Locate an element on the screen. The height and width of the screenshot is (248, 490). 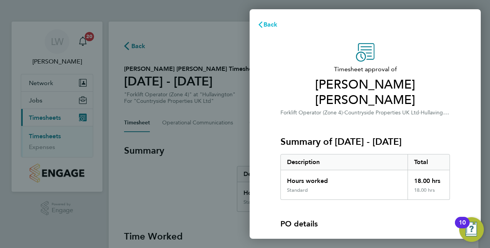
div: Total is located at coordinates (429, 162).